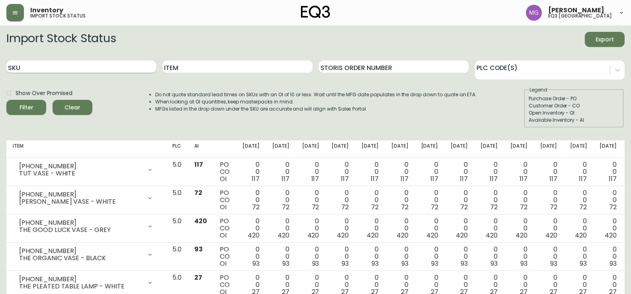  Describe the element at coordinates (605, 39) in the screenshot. I see `button: Export` at that location.